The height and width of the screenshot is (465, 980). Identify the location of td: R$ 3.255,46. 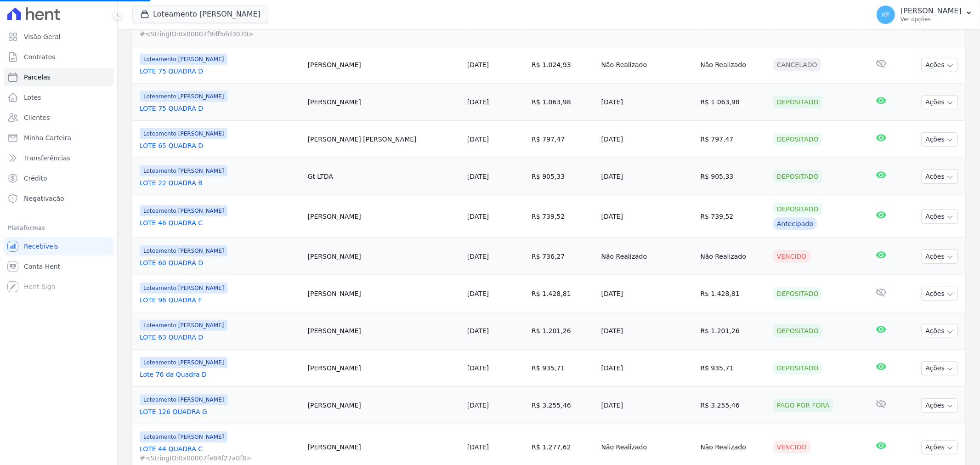
(733, 405).